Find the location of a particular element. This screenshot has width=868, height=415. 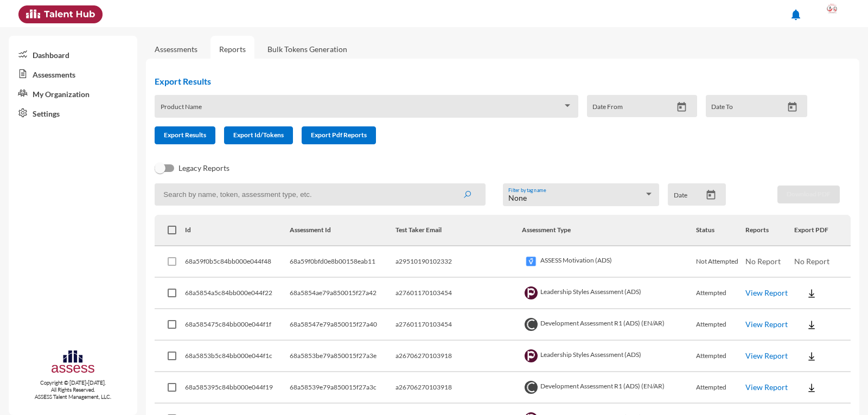

td: Not Attempted is located at coordinates (720, 262).